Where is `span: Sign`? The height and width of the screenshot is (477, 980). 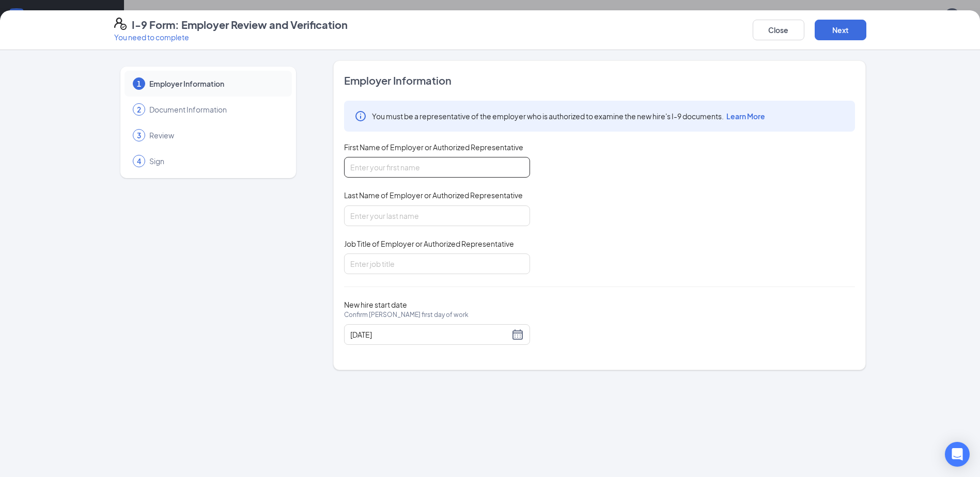 span: Sign is located at coordinates (215, 161).